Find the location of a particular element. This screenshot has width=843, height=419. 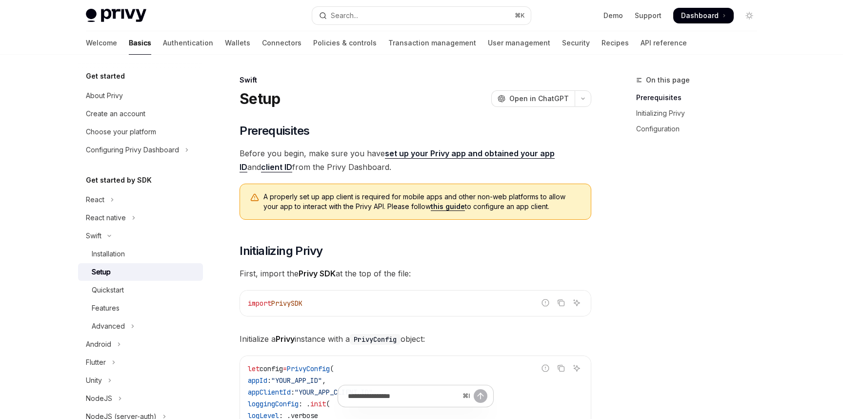

button: Toggle Android section is located at coordinates (141, 344).